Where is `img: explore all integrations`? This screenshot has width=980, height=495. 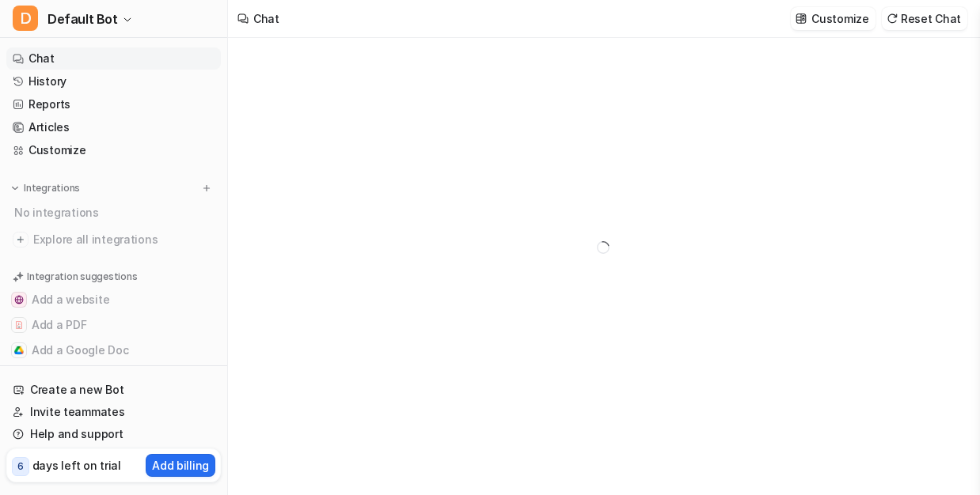
img: explore all integrations is located at coordinates (20, 240).